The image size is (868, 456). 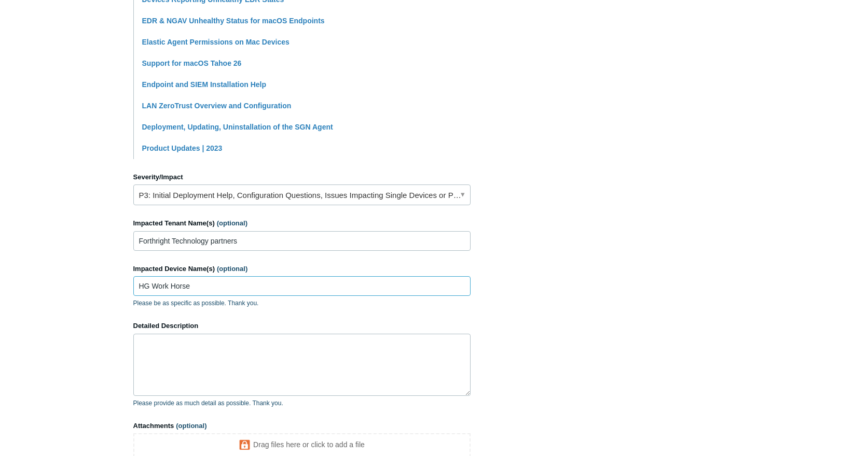 I want to click on a: EDR & NGAV Unhealthy Status for macOS Endpoints, so click(x=233, y=21).